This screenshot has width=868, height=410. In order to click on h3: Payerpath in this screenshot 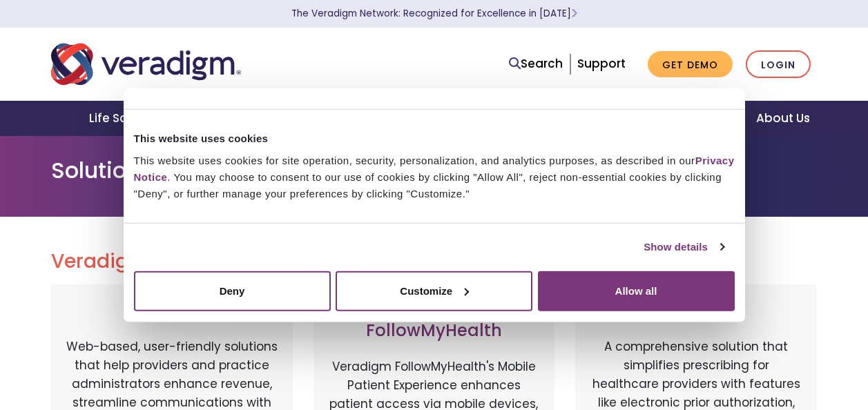, I will do `click(172, 310)`.